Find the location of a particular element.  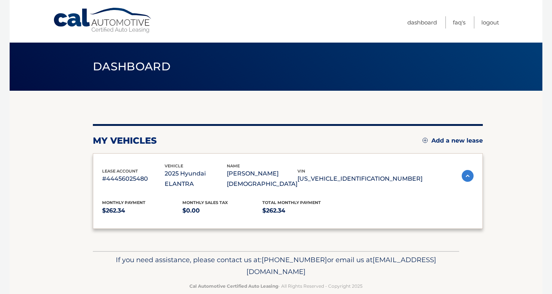

h2: my vehicles is located at coordinates (125, 141).